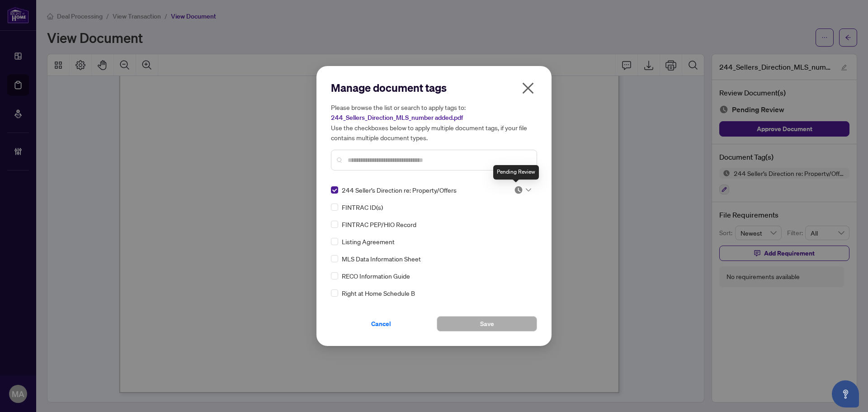 This screenshot has height=412, width=868. I want to click on span: Pending Review, so click(523, 190).